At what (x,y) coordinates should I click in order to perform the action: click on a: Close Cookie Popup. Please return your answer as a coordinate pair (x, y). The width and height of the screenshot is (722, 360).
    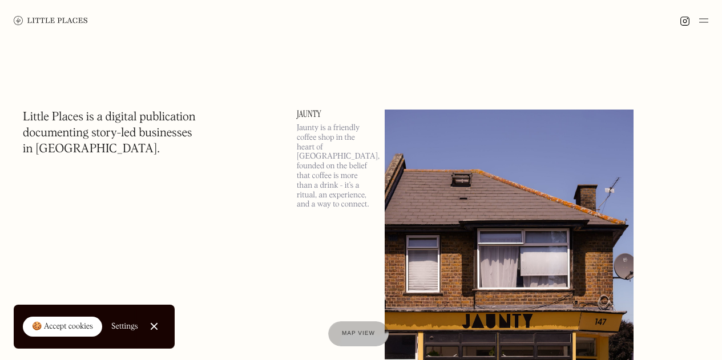
    Looking at the image, I should click on (154, 326).